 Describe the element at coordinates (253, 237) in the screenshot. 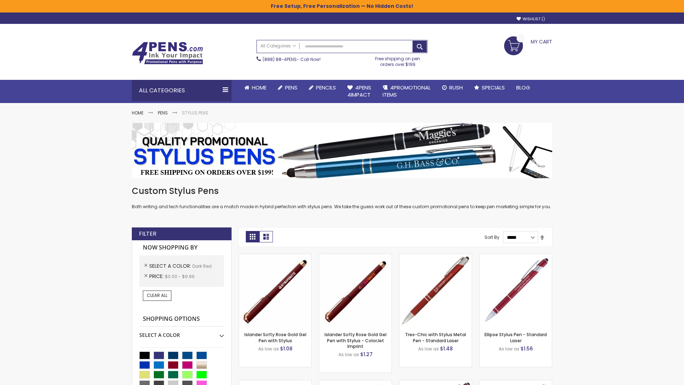

I see `strong: Grid` at that location.